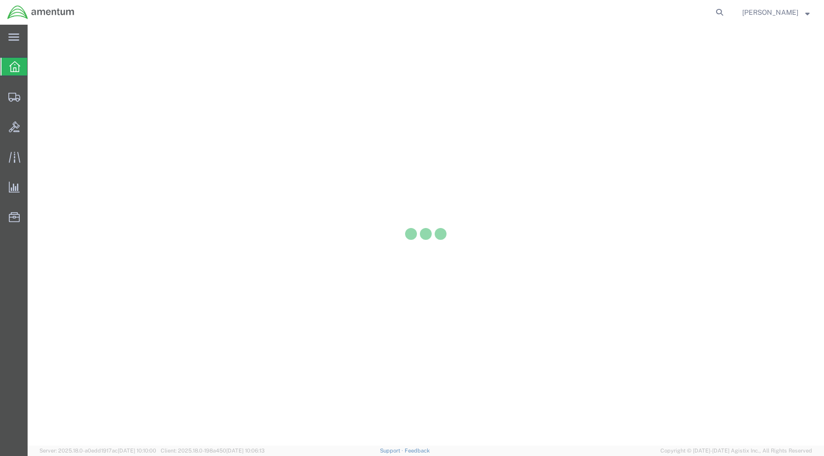  Describe the element at coordinates (393, 450) in the screenshot. I see `a: Support` at that location.